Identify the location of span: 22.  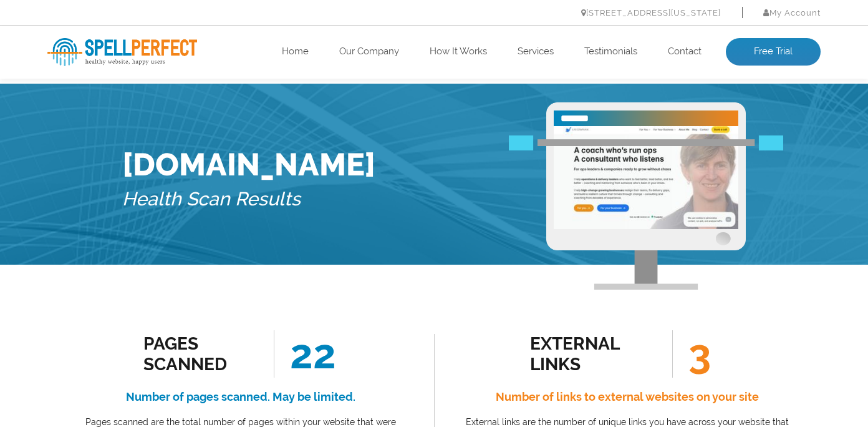
(305, 354).